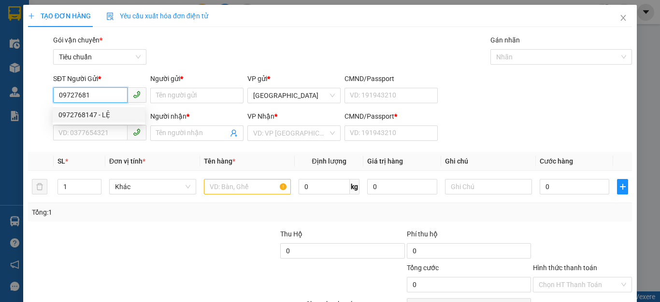 This screenshot has width=660, height=302. Describe the element at coordinates (197, 79) in the screenshot. I see `div: Người gửi` at that location.